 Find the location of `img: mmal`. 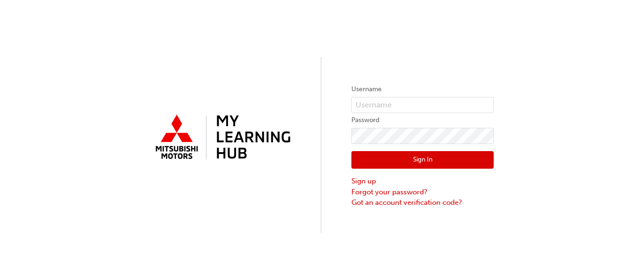

img: mmal is located at coordinates (221, 138).